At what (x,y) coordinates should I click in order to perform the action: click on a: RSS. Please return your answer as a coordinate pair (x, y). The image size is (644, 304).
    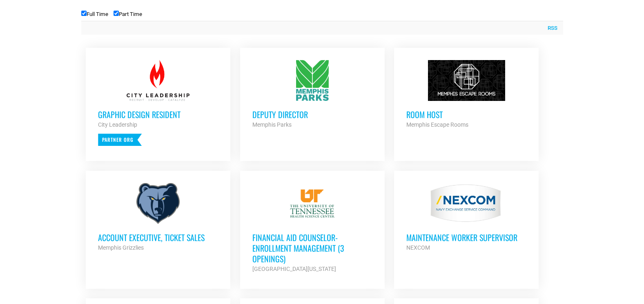
    Looking at the image, I should click on (551, 28).